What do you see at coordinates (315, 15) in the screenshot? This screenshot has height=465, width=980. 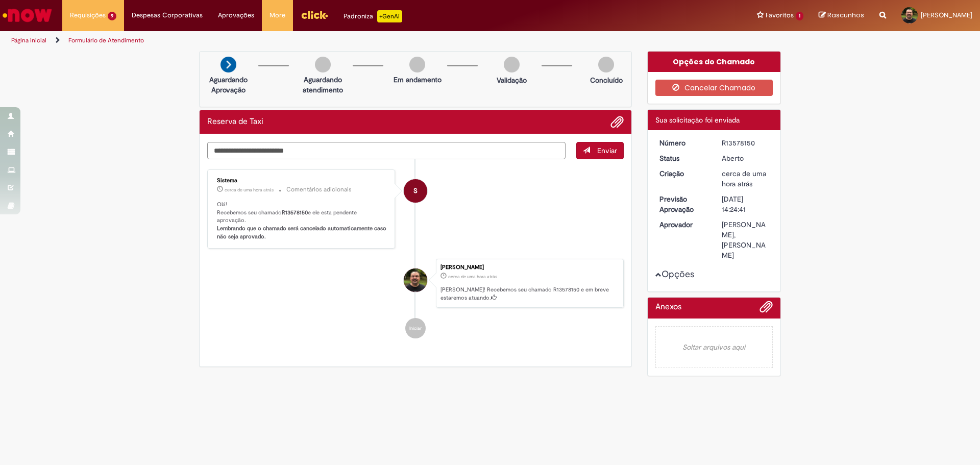 I see `img: click_logo_yellow_360x200.png` at bounding box center [315, 15].